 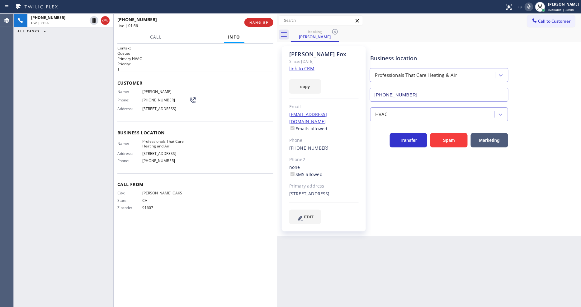 I want to click on span: Business location, so click(x=195, y=133).